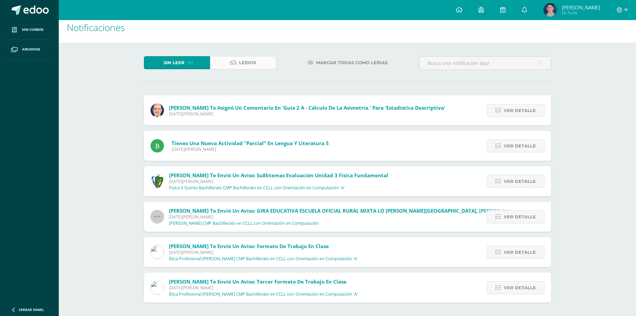 Image resolution: width=636 pixels, height=316 pixels. Describe the element at coordinates (96, 27) in the screenshot. I see `span: Notificaciones` at that location.